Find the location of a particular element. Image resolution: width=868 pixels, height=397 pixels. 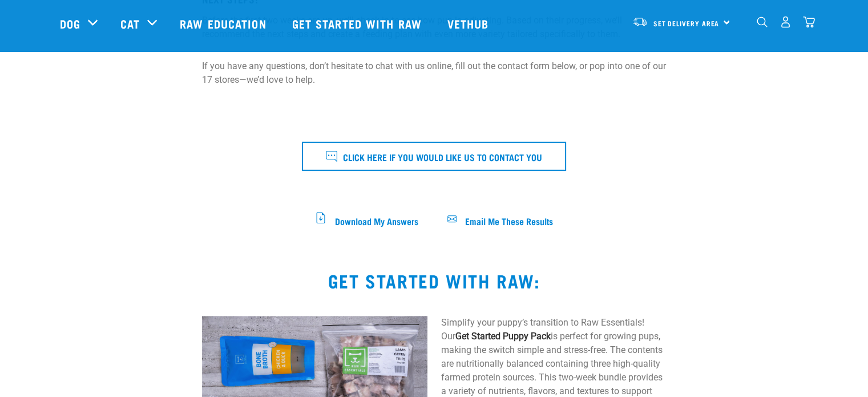

span: Set Delivery Area is located at coordinates (686, 23).